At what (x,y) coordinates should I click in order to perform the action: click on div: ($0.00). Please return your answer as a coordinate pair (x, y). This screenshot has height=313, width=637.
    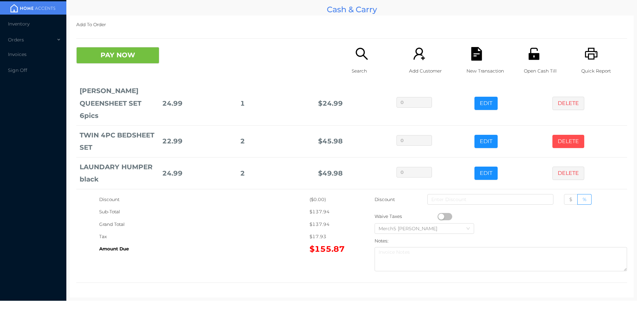
    Looking at the image, I should click on (330, 200).